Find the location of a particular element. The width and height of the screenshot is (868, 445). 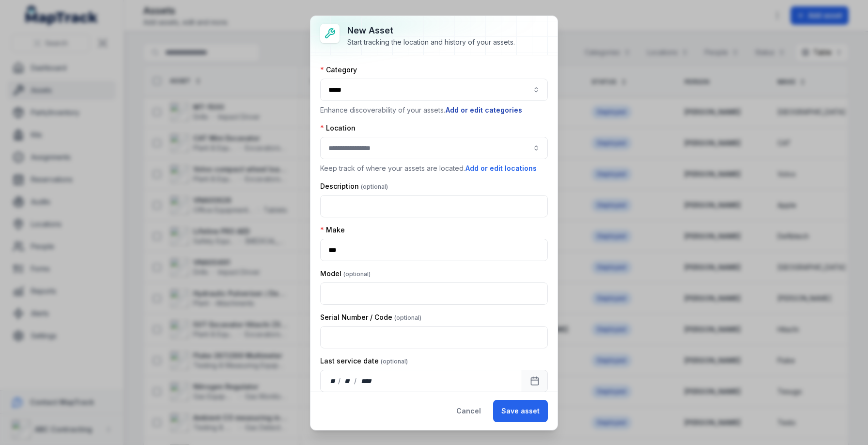

button: Calendar is located at coordinates (535, 380).